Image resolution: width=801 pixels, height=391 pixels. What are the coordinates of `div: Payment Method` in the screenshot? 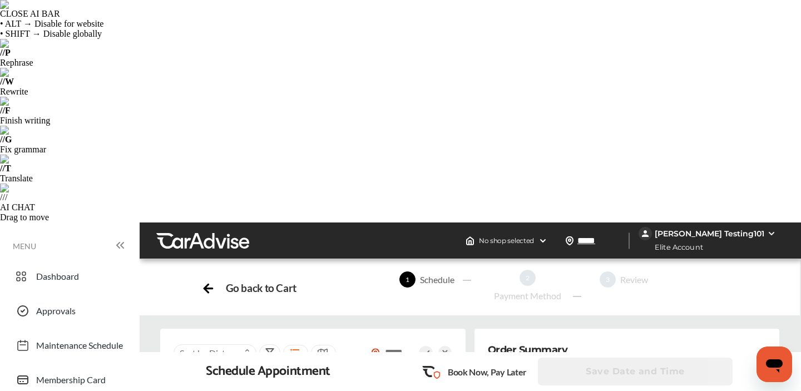 It's located at (527, 295).